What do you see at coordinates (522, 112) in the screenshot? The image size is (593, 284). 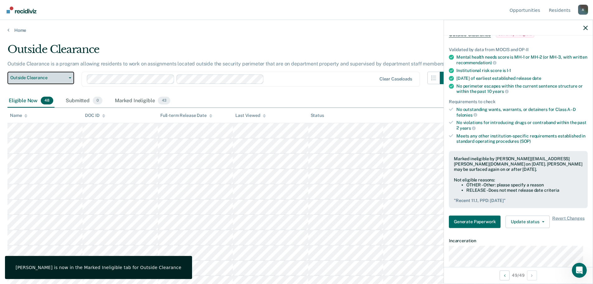 I see `div: No outstanding wants, warrants, or detainers for Class A–D` at bounding box center [522, 112].